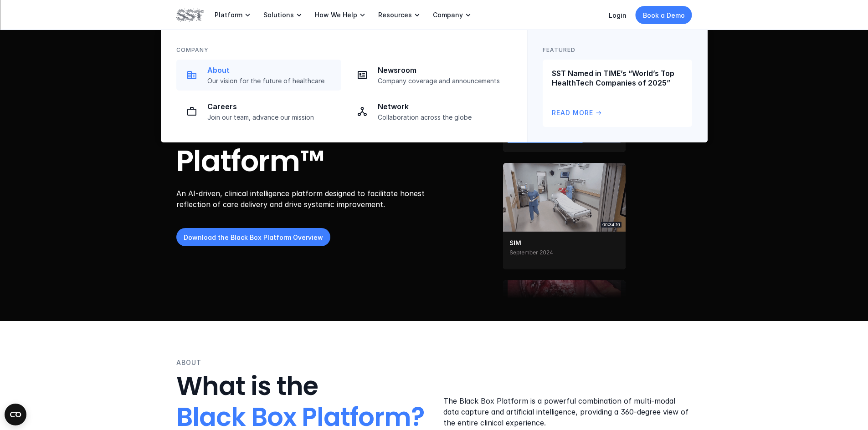 The width and height of the screenshot is (868, 430). I want to click on a: SST Named in TIME’s “World’s Top HealthTech Companies of 2025”Read Morearrow_right_alt, so click(617, 94).